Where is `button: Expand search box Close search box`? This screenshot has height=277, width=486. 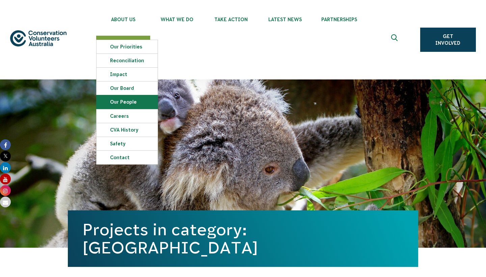 button: Expand search box Close search box is located at coordinates (395, 40).